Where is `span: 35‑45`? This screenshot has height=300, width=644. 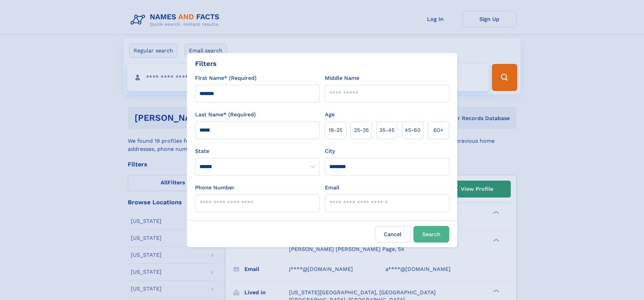
span: 35‑45 is located at coordinates (387, 130).